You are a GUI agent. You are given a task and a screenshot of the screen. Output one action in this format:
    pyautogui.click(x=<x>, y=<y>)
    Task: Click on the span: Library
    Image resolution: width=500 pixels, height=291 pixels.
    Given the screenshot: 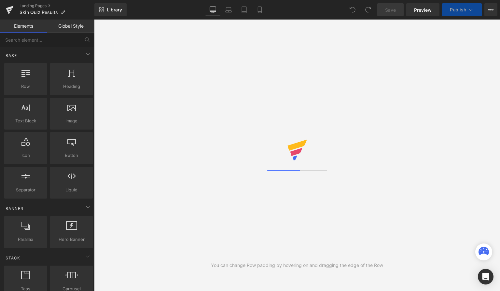 What is the action you would take?
    pyautogui.click(x=114, y=10)
    